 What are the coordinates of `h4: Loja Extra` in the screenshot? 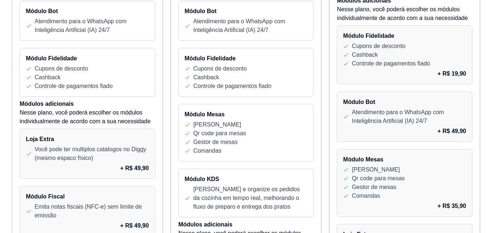 It's located at (87, 139).